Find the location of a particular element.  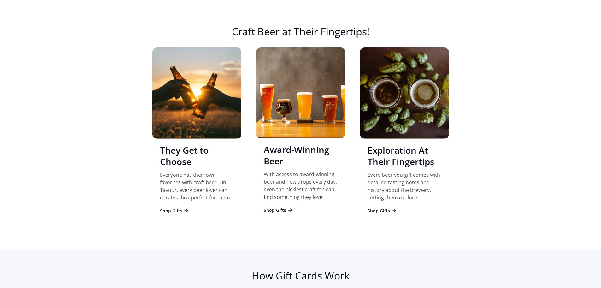

div: 1 of 4 is located at coordinates (197, 134).